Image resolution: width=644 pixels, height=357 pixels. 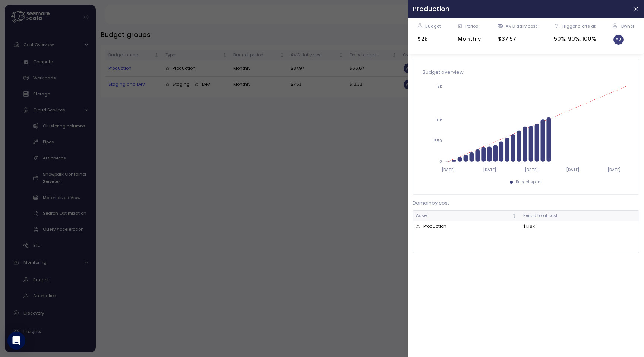 What do you see at coordinates (438, 141) in the screenshot?
I see `tspan: 550` at bounding box center [438, 141].